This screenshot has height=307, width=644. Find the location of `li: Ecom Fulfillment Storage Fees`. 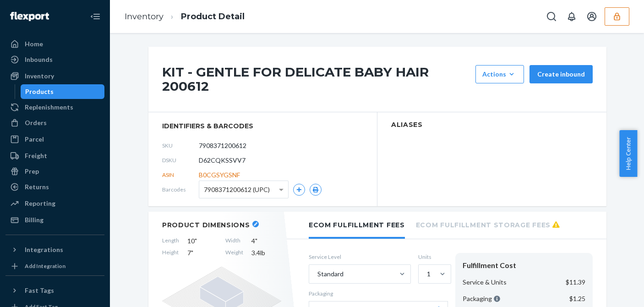

li: Ecom Fulfillment Storage Fees is located at coordinates (488, 224).